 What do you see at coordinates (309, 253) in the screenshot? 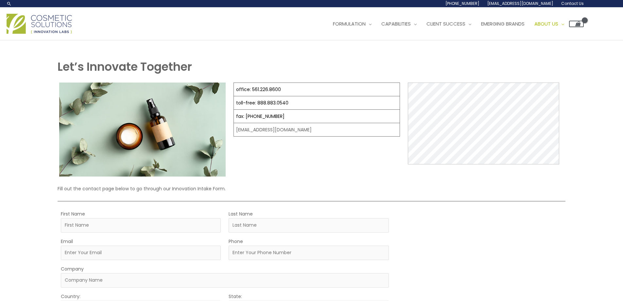
I see `input: Enter Your Phone Number` at bounding box center [309, 253].